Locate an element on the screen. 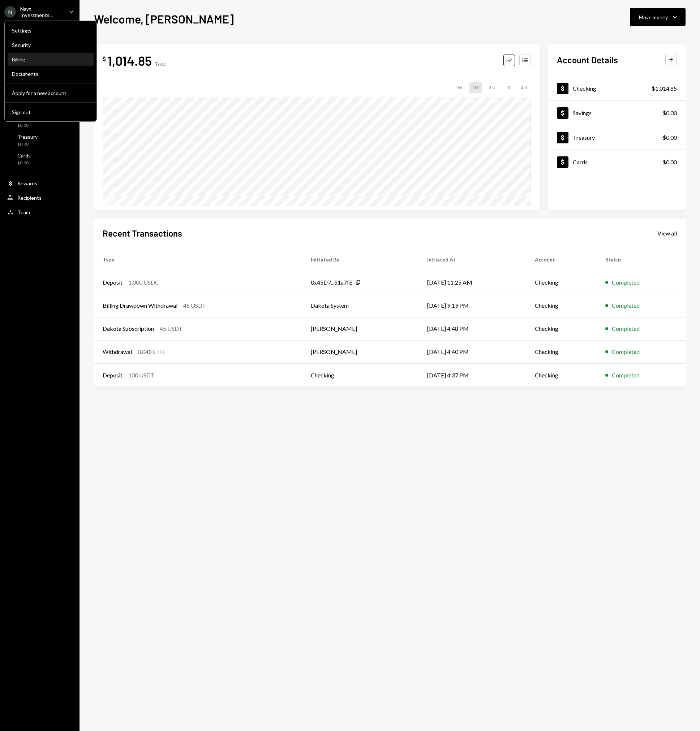 This screenshot has height=731, width=700. div: Sign out is located at coordinates (50, 112).